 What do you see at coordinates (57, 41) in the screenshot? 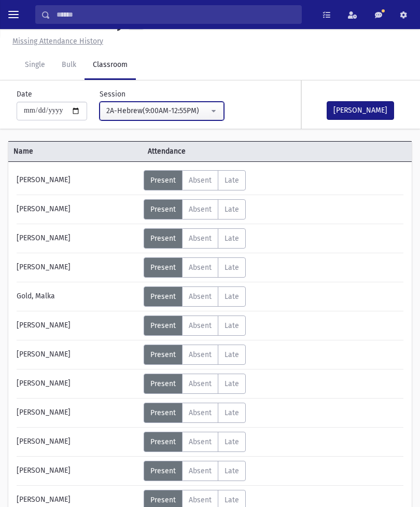
I see `u: Missing Attendance History` at bounding box center [57, 41].